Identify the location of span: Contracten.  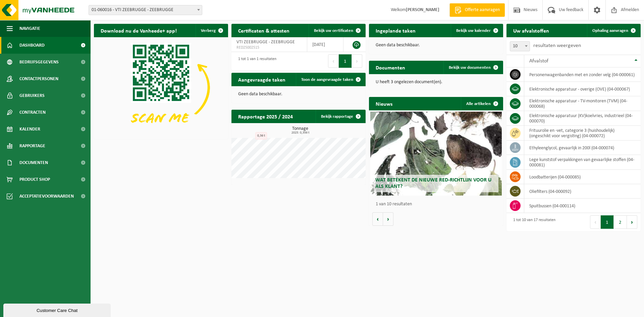
(32, 113).